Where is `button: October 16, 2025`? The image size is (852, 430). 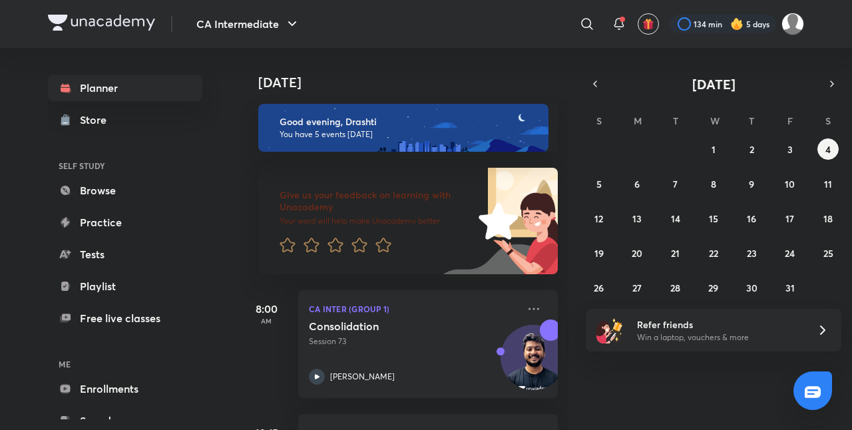 button: October 16, 2025 is located at coordinates (752, 218).